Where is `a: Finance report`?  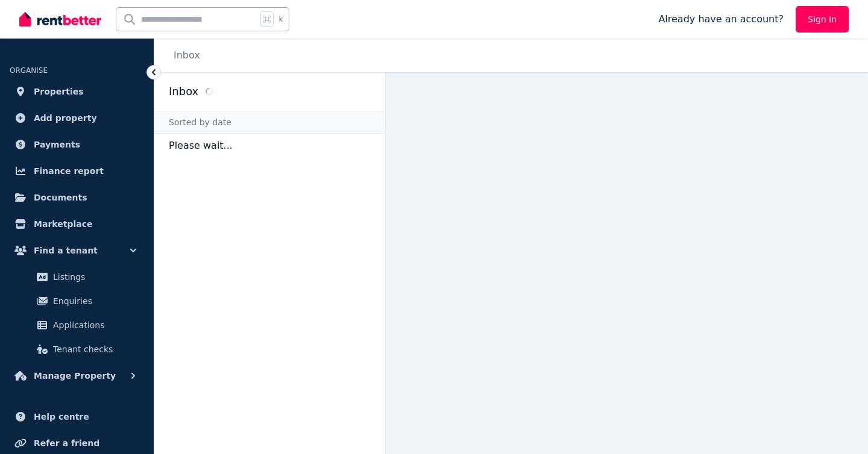
a: Finance report is located at coordinates (77, 171).